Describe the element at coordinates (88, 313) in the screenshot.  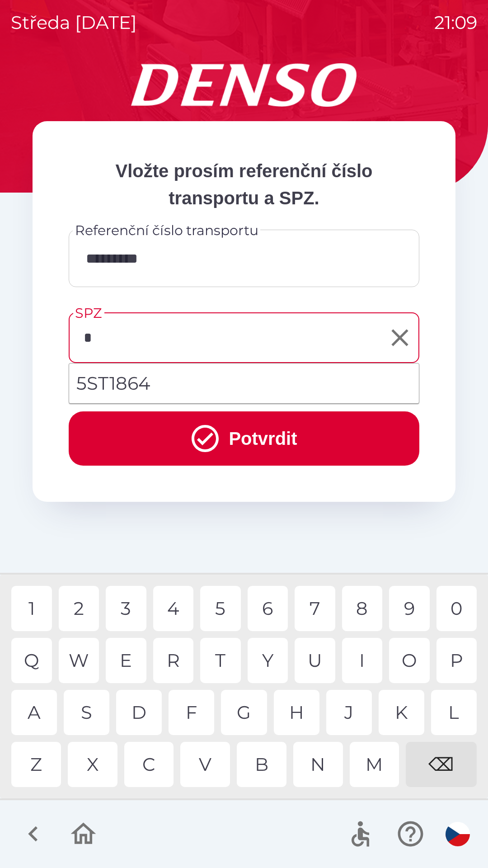
I see `label: SPZ` at that location.